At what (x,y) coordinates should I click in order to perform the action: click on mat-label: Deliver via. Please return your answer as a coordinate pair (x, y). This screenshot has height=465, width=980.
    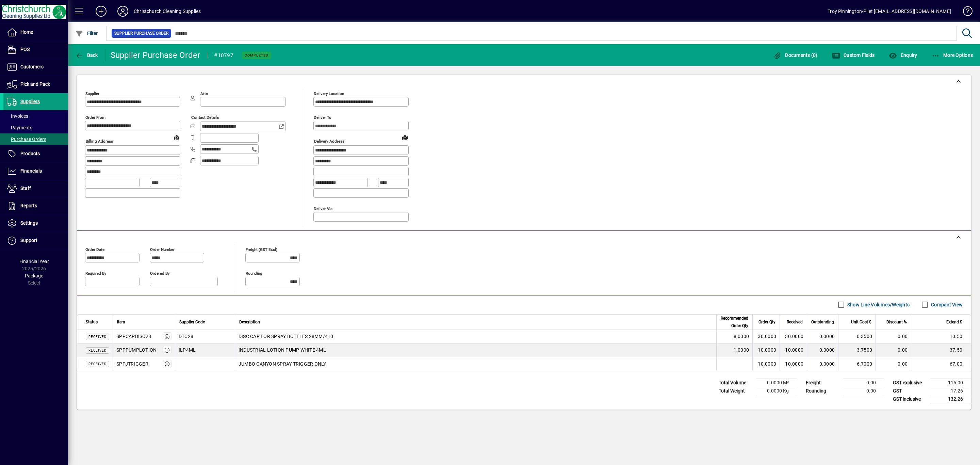
    Looking at the image, I should click on (323, 208).